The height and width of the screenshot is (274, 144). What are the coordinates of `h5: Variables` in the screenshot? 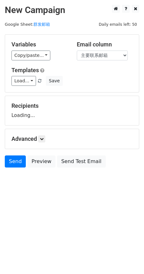 It's located at (39, 45).